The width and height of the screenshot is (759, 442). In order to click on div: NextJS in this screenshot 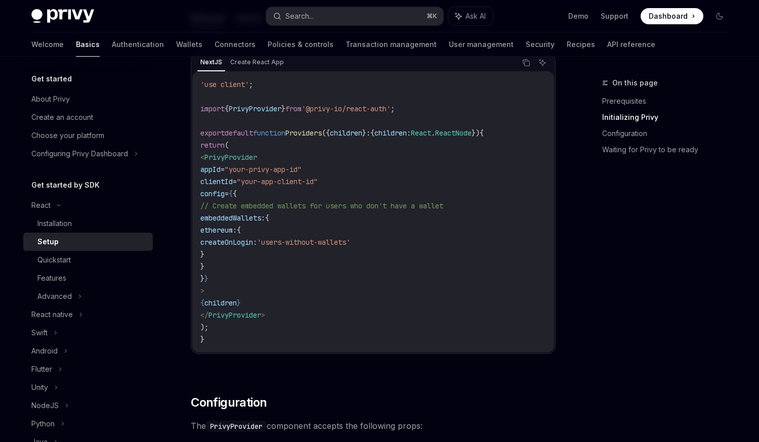, I will do `click(211, 62)`.